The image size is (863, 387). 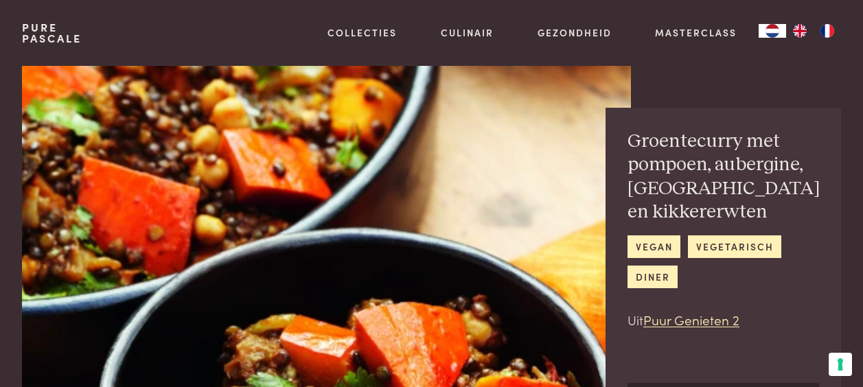 What do you see at coordinates (467, 32) in the screenshot?
I see `a: Culinair` at bounding box center [467, 32].